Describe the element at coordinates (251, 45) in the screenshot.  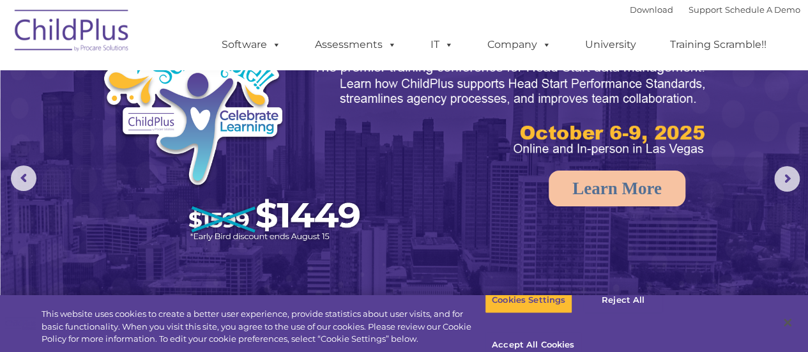
I see `a: Software` at that location.